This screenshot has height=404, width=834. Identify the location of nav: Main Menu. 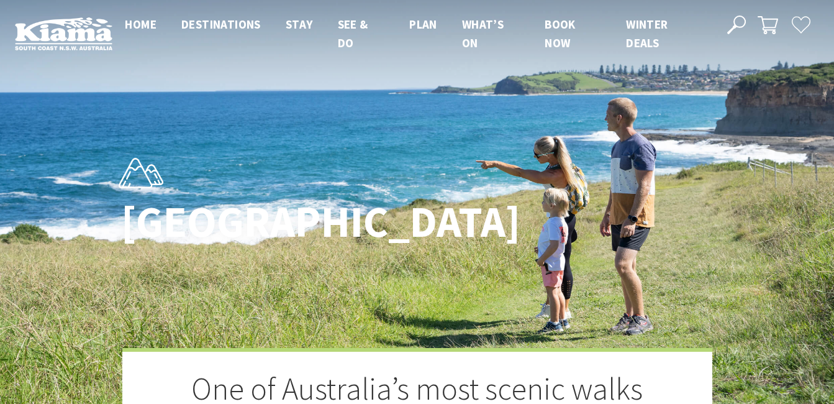
(412, 34).